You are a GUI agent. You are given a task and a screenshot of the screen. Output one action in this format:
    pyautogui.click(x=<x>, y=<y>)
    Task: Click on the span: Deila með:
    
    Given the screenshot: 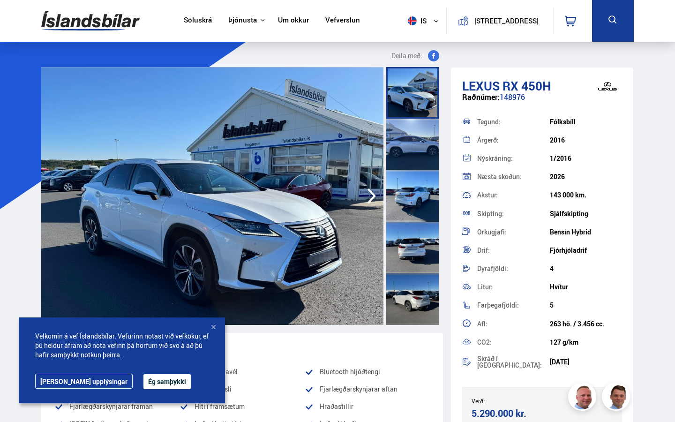 What is the action you would take?
    pyautogui.click(x=407, y=56)
    